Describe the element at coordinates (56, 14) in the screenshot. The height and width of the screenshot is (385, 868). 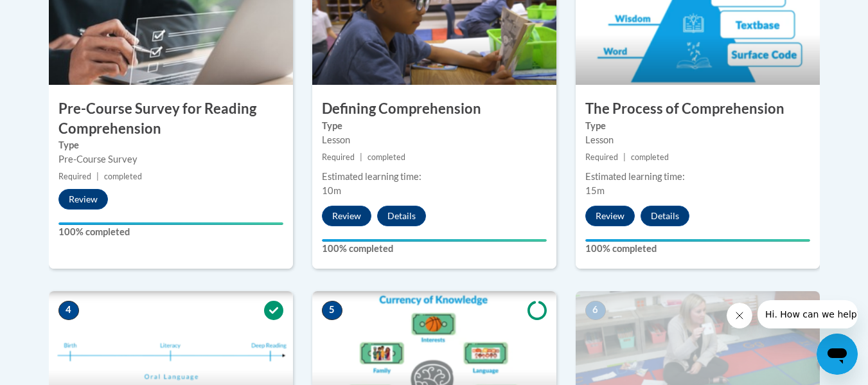
I see `span: Hi. How can we help?` at that location.